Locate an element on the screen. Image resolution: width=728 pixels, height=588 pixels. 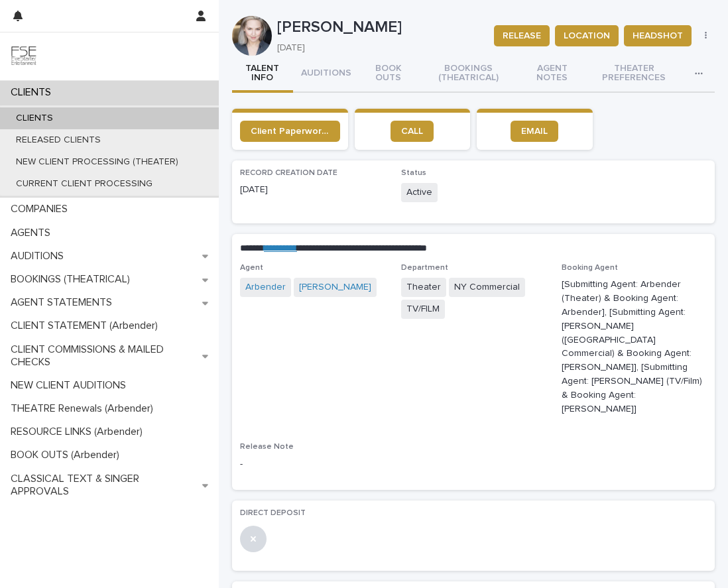
p: BOOKINGS (THEATRICAL) is located at coordinates (73, 279).